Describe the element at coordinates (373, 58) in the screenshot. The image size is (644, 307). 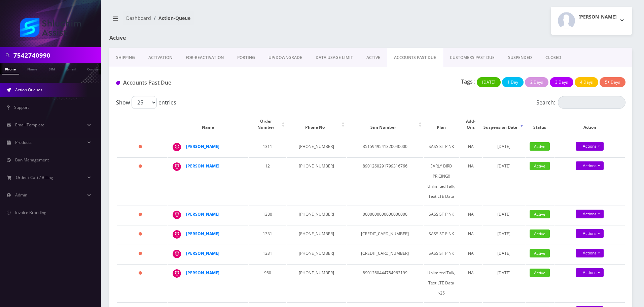
I see `a: ACTIVE` at that location.